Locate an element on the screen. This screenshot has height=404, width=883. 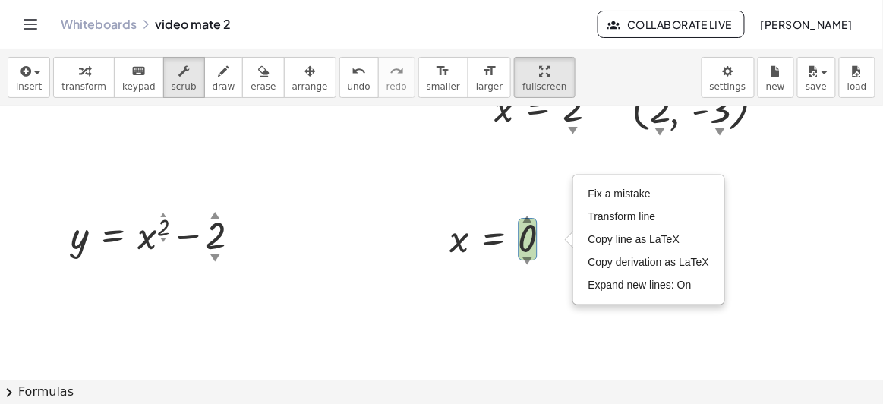
span: Copy line as LaTeX is located at coordinates (634, 239).